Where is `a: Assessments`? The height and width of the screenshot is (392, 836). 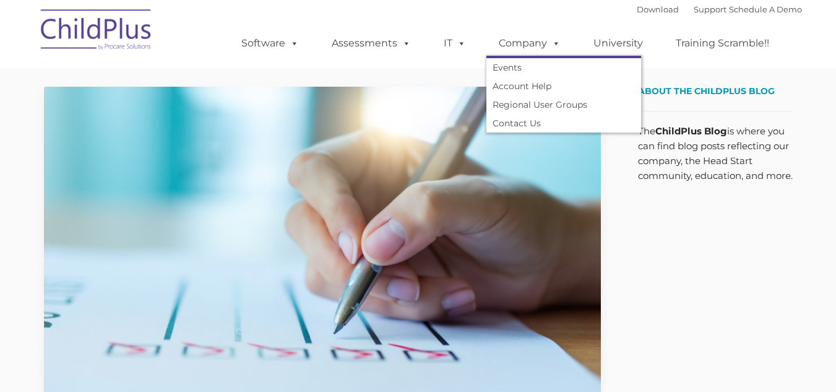 a: Assessments is located at coordinates (371, 43).